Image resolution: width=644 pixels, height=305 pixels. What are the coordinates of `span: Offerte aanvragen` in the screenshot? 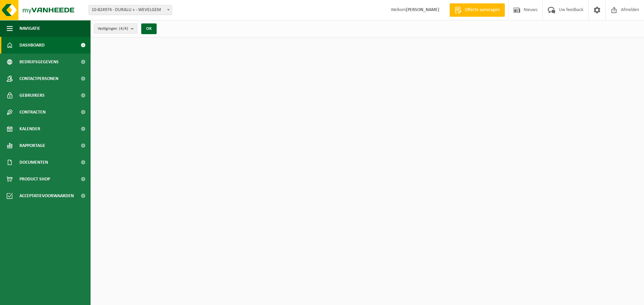 It's located at (482, 10).